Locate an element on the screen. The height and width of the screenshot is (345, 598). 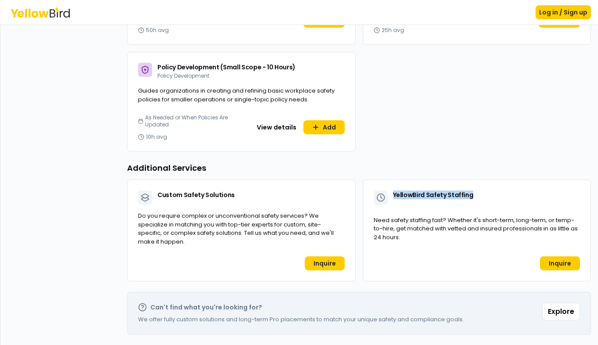
h3: Additional Services is located at coordinates (359, 168).